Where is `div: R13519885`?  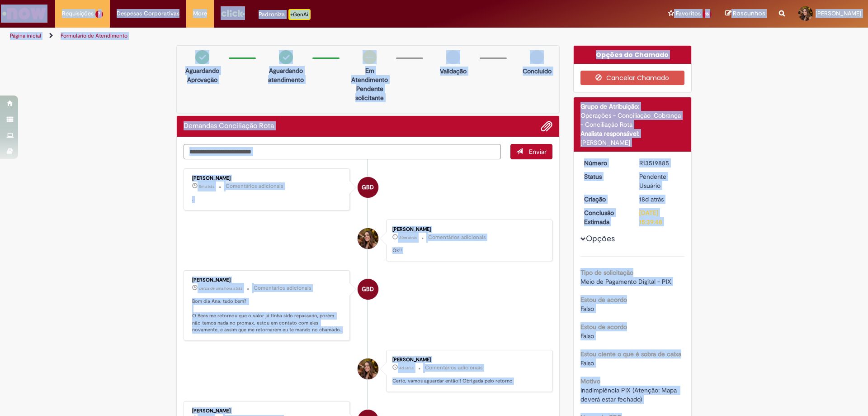 div: R13519885 is located at coordinates (660, 163).